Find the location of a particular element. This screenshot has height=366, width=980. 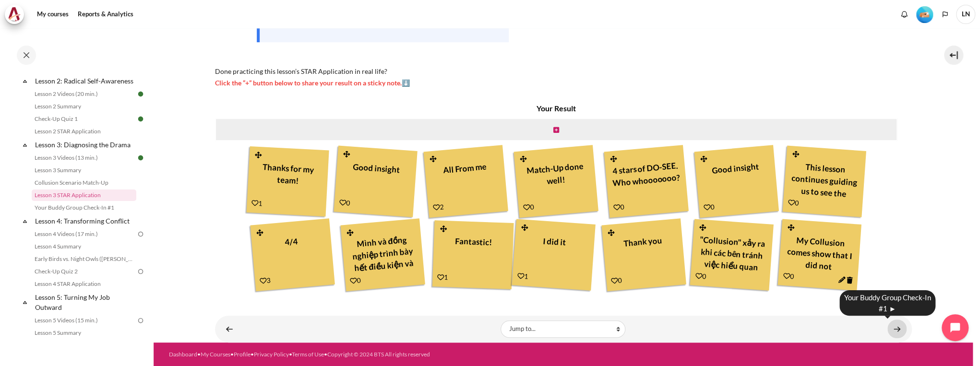

a: Reports & Analytics is located at coordinates (106, 14).